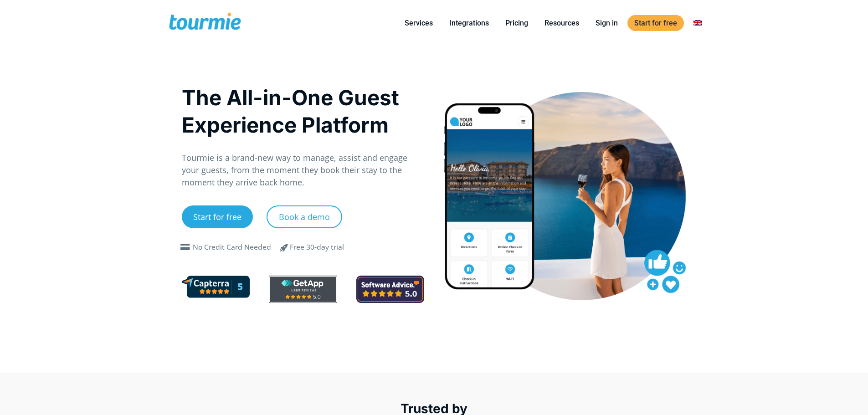  What do you see at coordinates (419, 23) in the screenshot?
I see `a: Services` at bounding box center [419, 23].